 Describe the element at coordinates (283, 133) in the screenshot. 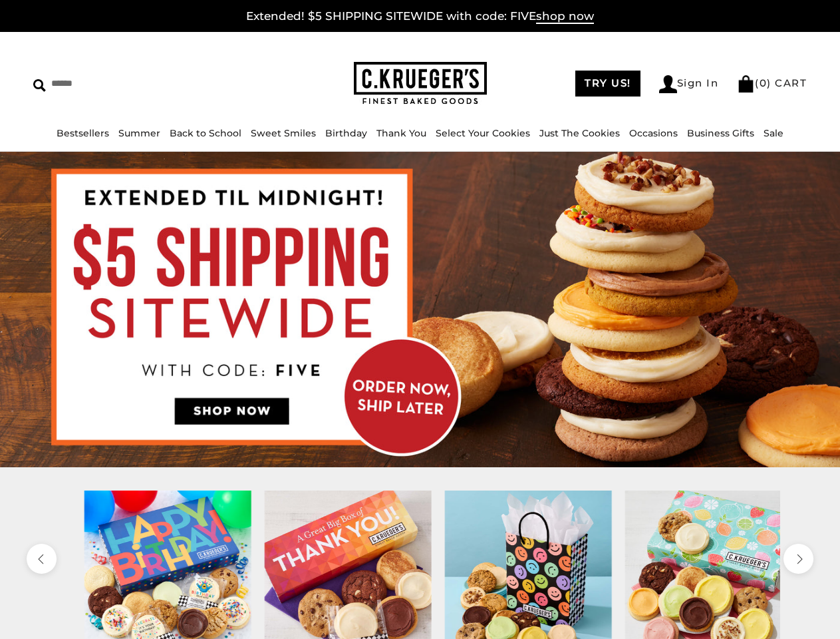

I see `a: Sweet Smiles` at that location.